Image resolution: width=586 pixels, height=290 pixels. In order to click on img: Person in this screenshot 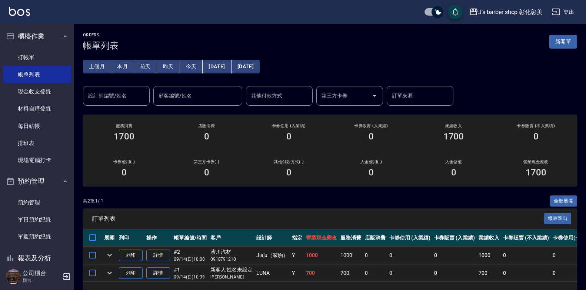, I will do `click(13, 277)`.